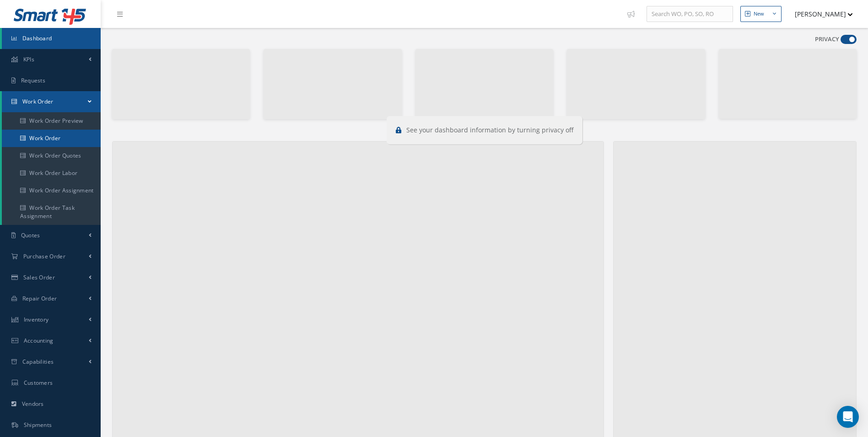 This screenshot has width=868, height=437. What do you see at coordinates (758, 14) in the screenshot?
I see `div: New` at bounding box center [758, 14].